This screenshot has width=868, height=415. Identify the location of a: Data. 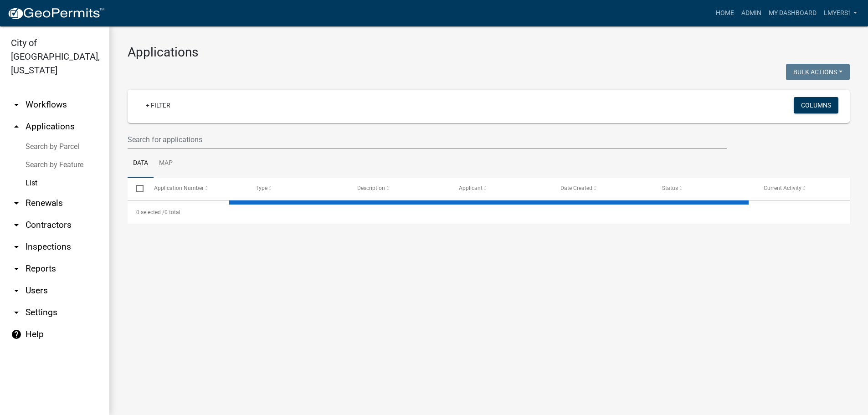
(141, 164).